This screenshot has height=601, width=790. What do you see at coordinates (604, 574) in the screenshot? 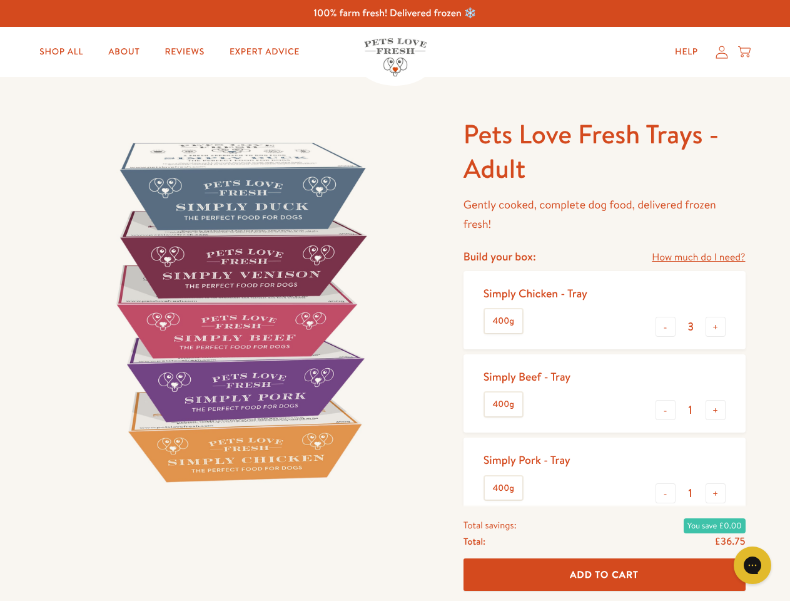
I see `span: Add To Cart` at bounding box center [604, 574].